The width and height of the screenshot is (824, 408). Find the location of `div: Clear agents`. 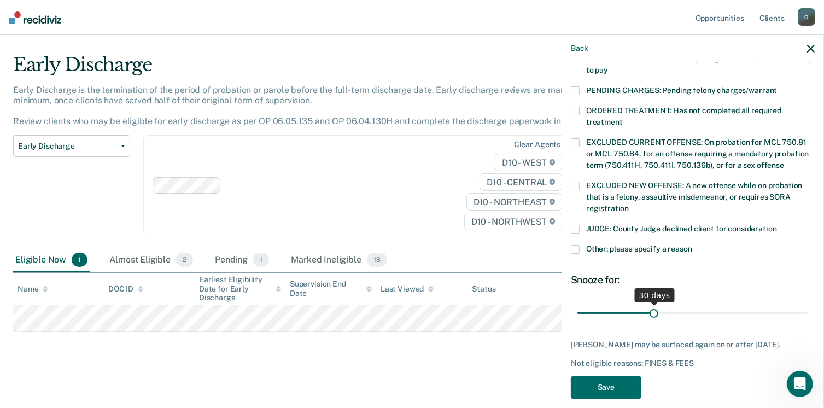

div: Clear agents is located at coordinates (537, 144).